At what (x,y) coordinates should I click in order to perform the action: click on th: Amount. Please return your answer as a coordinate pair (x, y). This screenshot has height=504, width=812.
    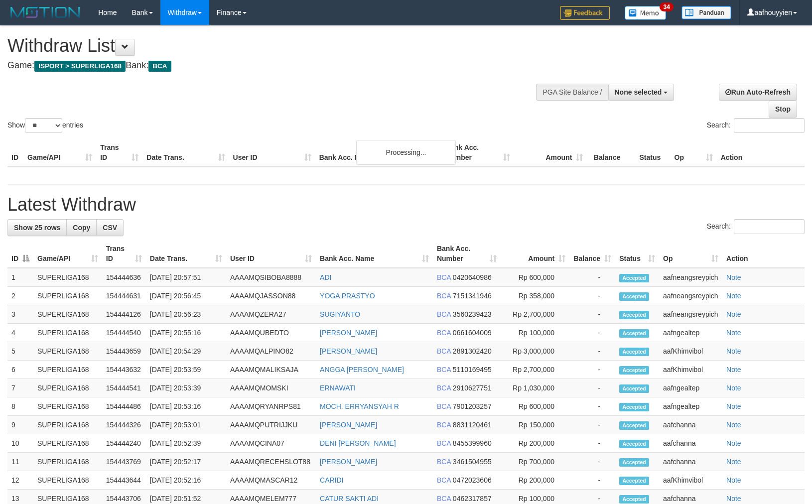
    Looking at the image, I should click on (551, 152).